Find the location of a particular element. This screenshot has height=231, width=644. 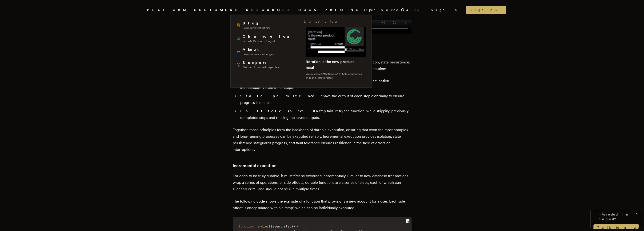

a: ChangelogSee what's new in Inngest is located at coordinates (266, 38).